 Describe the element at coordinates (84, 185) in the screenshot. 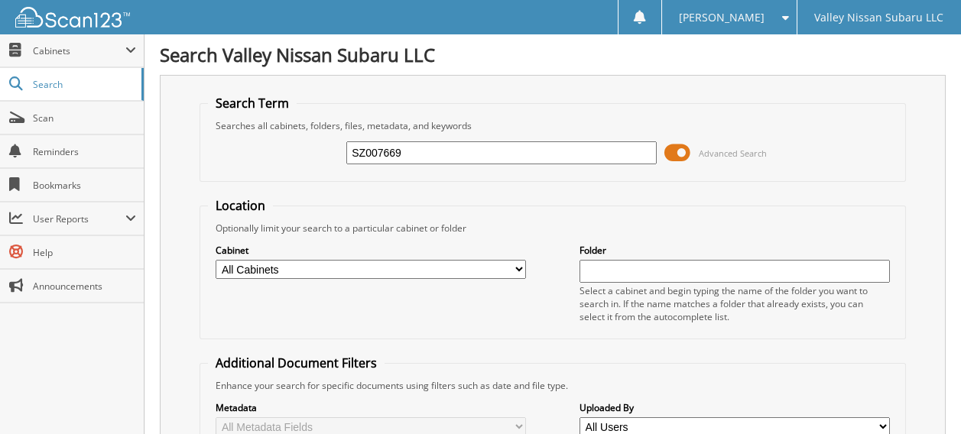

I see `span: Bookmarks` at that location.